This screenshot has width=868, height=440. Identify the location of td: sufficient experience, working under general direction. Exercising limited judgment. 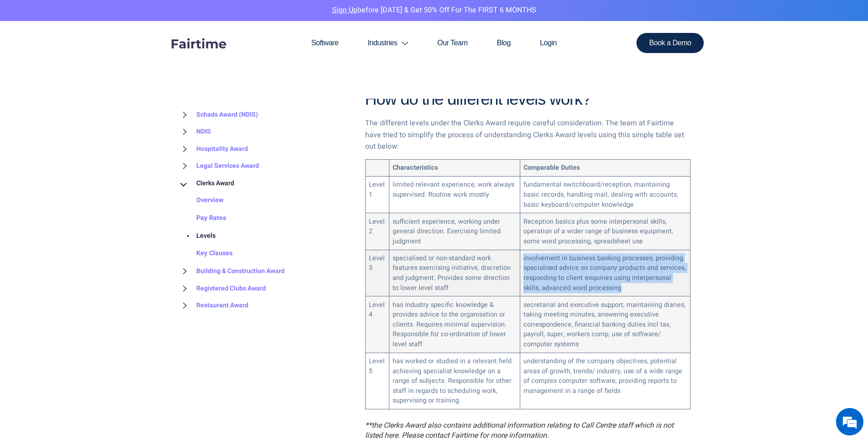
(454, 231).